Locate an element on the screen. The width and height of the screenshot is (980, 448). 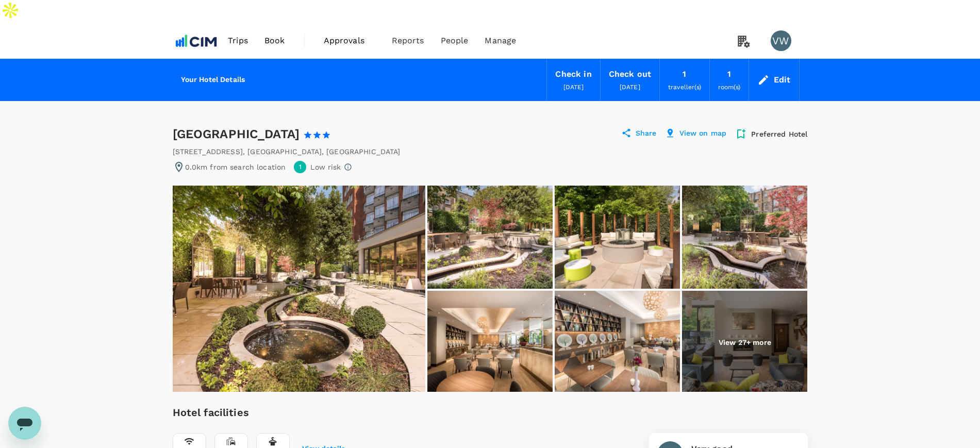
div: VW is located at coordinates (781, 40).